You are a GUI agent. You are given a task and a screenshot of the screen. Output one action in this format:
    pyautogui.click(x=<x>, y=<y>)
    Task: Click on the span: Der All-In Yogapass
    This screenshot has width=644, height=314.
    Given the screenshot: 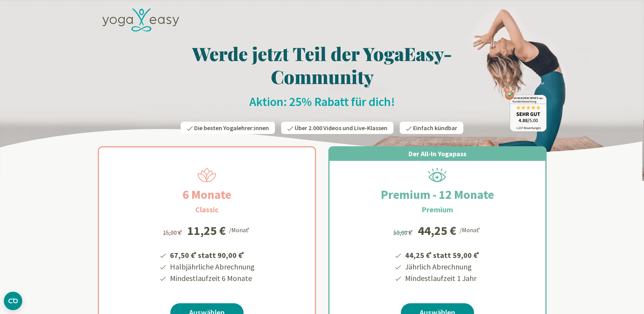 What is the action you would take?
    pyautogui.click(x=437, y=154)
    